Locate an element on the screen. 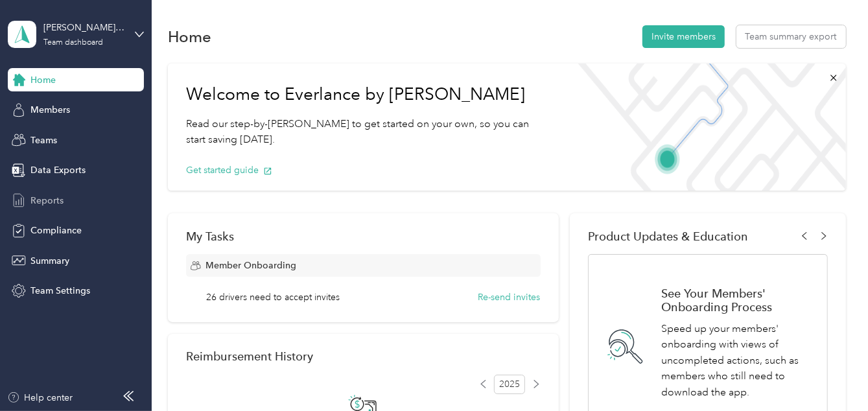  span: Summary is located at coordinates (50, 260).